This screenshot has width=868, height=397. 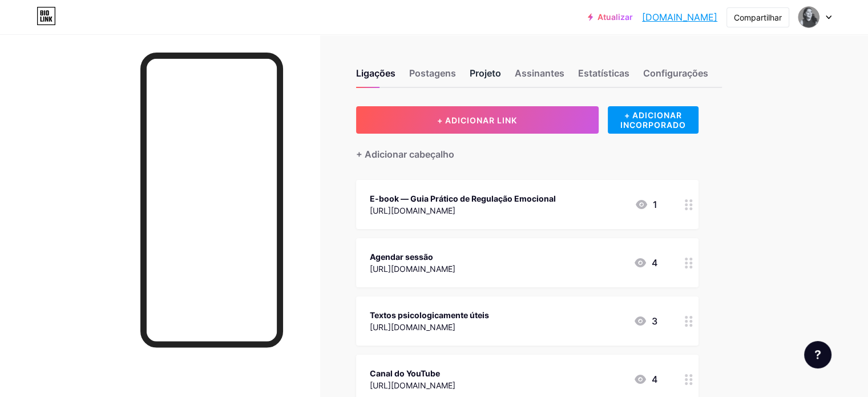 I want to click on img: eusouvanessagomess, so click(x=808, y=17).